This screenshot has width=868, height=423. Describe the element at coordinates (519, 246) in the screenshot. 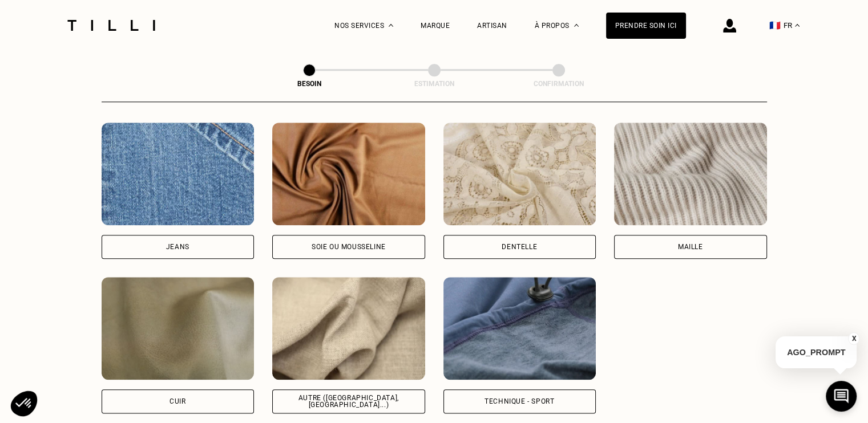

I see `div: Dentelle` at that location.